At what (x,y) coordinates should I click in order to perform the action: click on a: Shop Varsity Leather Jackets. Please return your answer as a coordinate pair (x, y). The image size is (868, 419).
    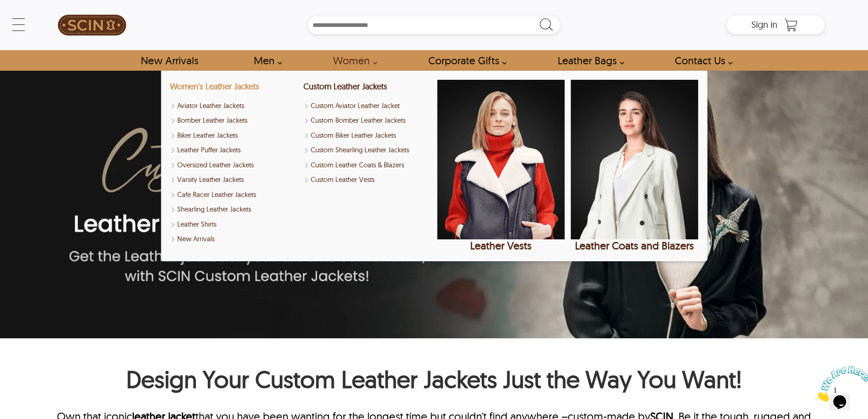
    Looking at the image, I should click on (234, 180).